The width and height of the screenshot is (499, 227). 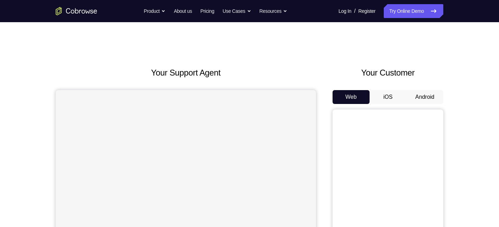 What do you see at coordinates (183, 11) in the screenshot?
I see `a: About us` at bounding box center [183, 11].